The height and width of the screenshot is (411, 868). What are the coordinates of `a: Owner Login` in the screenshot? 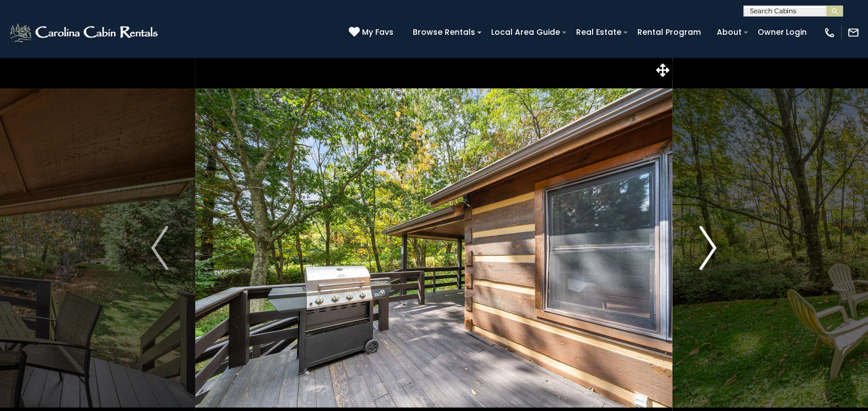 It's located at (782, 32).